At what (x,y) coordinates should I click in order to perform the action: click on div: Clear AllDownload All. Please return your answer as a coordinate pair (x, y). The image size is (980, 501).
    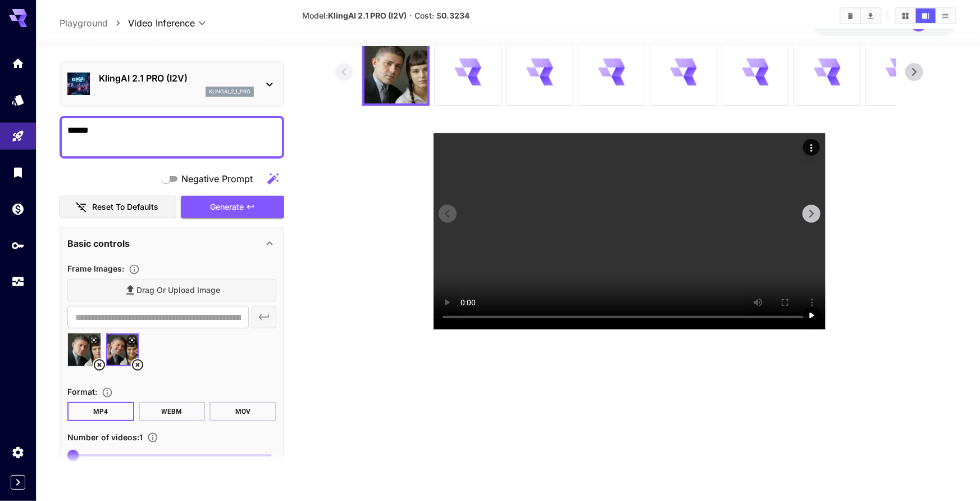
    Looking at the image, I should click on (861, 15).